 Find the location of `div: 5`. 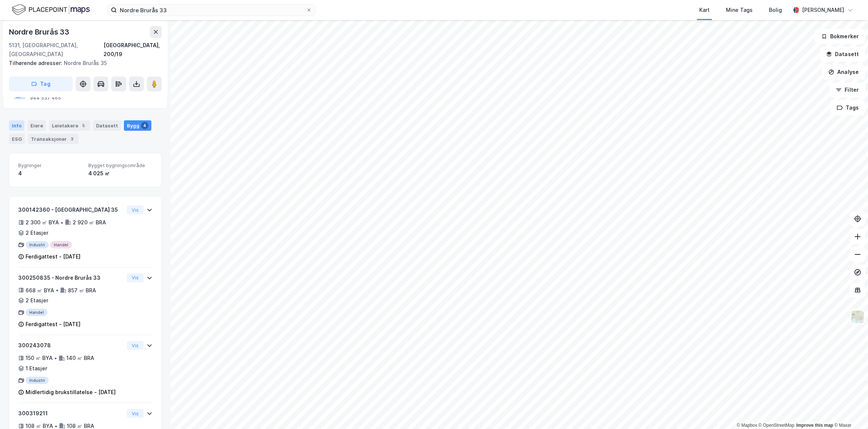

div: 5 is located at coordinates (84, 126).